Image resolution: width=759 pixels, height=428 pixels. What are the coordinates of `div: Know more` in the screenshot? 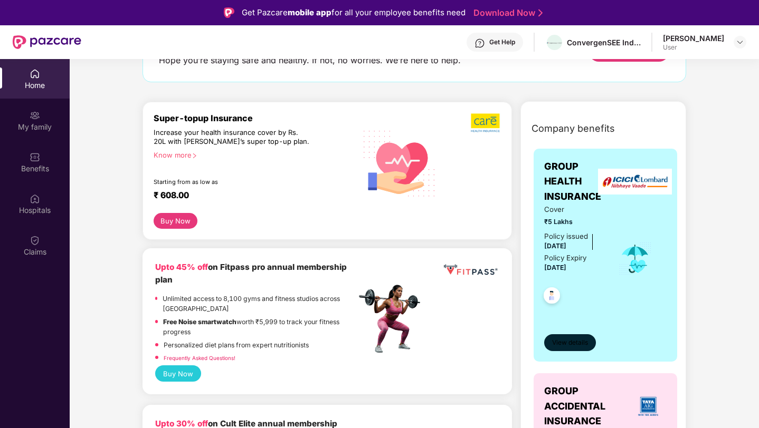 It's located at (252, 155).